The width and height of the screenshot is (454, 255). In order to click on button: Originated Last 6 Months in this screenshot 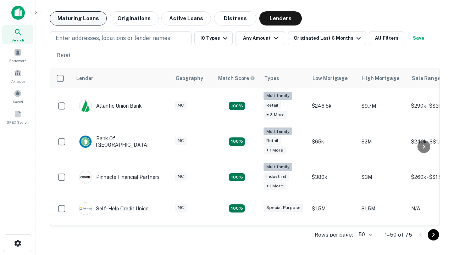, I will do `click(327, 38)`.